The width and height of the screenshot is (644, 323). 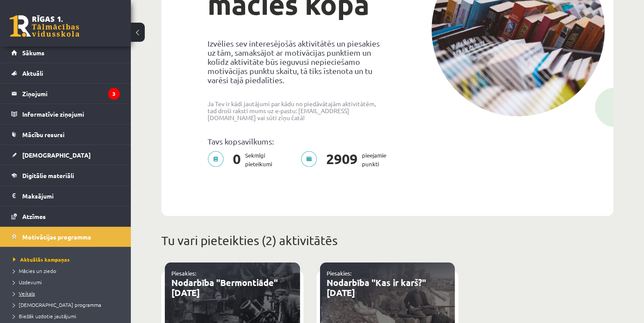 What do you see at coordinates (71, 94) in the screenshot?
I see `legend: Ziņojumi` at bounding box center [71, 94].